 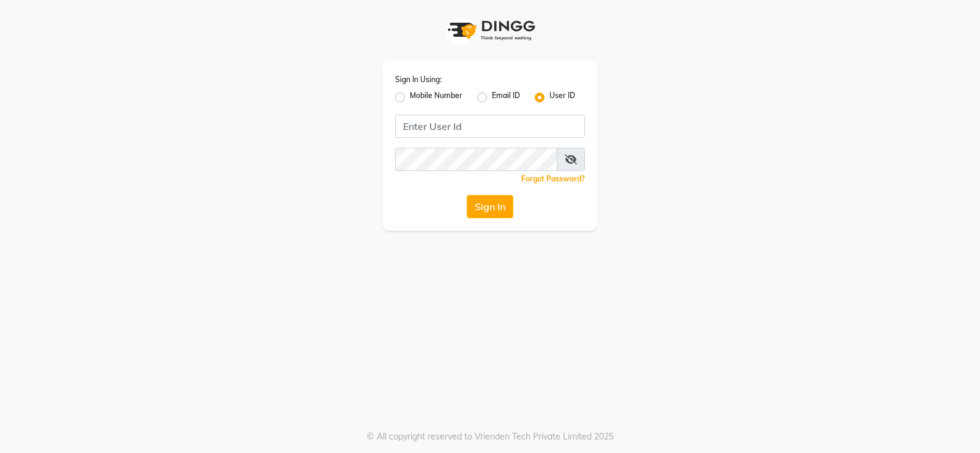 I want to click on label: Sign In Using:, so click(x=418, y=80).